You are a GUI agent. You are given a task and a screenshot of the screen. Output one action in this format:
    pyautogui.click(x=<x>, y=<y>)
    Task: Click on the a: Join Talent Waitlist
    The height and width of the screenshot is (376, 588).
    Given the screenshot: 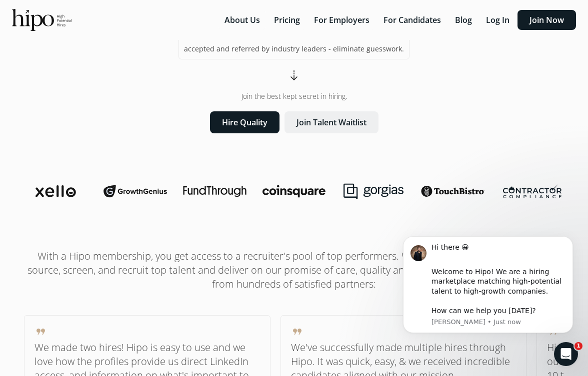 What is the action you would take?
    pyautogui.click(x=332, y=123)
    